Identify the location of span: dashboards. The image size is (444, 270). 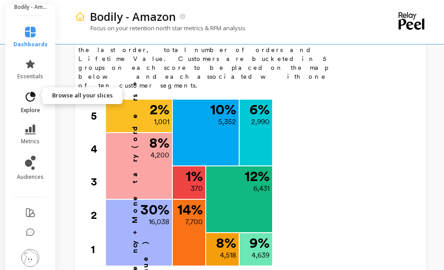
(30, 44).